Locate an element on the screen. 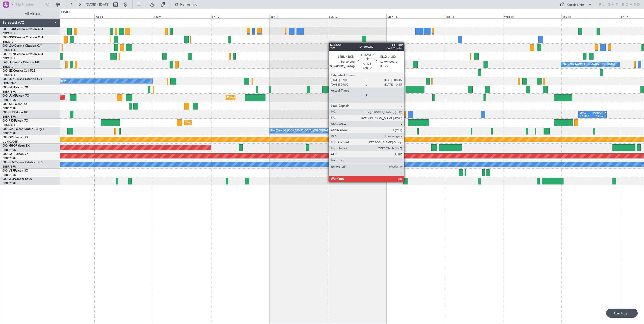 The width and height of the screenshot is (644, 324). span: OO-GPP is located at coordinates (8, 137).